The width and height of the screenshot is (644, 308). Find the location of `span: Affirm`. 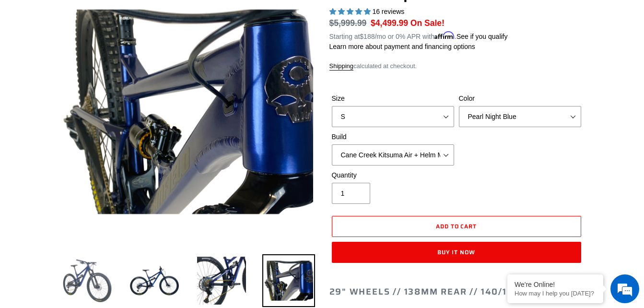

span: Affirm is located at coordinates (444, 35).